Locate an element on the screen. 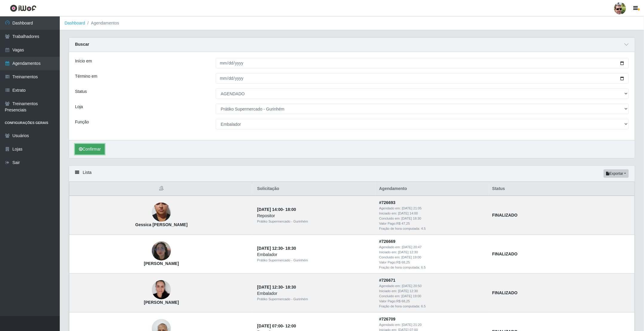  strong: # 726671 is located at coordinates (387, 280).